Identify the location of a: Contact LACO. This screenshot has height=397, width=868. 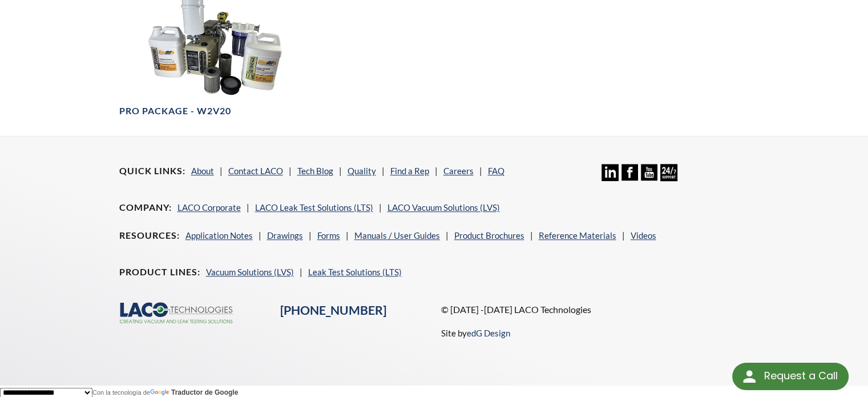
(256, 171).